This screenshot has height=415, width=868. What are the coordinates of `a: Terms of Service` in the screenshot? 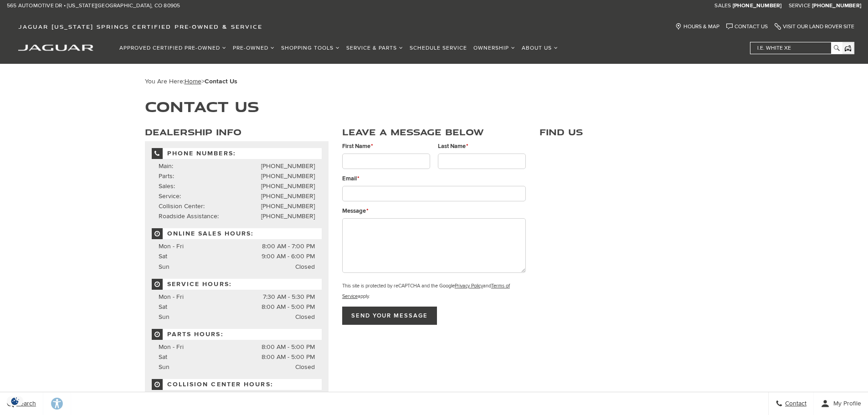 It's located at (426, 291).